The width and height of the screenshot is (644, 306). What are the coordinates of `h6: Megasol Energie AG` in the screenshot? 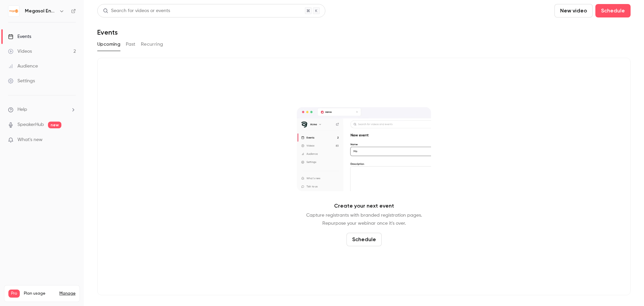 It's located at (40, 11).